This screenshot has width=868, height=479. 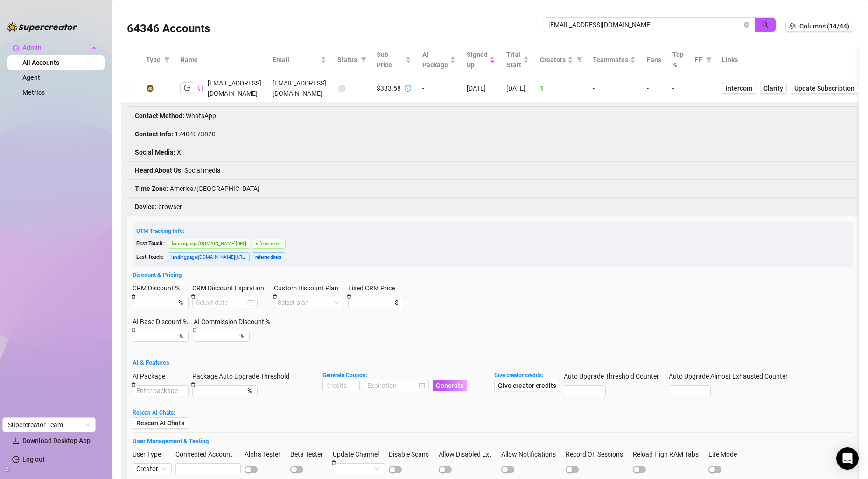 What do you see at coordinates (221, 303) in the screenshot?
I see `input: CRM Discount Expiration` at bounding box center [221, 303].